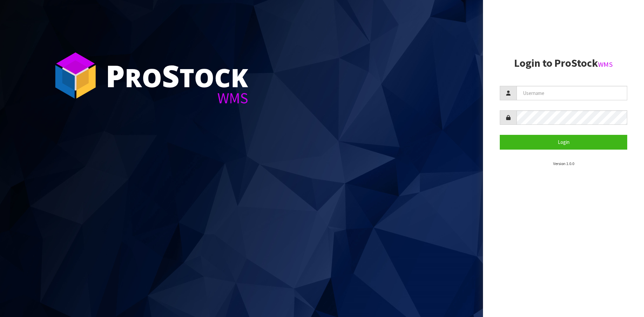 The image size is (644, 317). I want to click on span: P, so click(115, 75).